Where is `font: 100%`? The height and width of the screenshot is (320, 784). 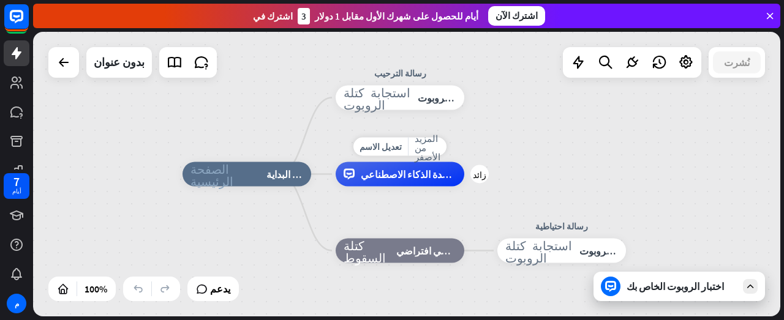
font: 100% is located at coordinates (96, 289).